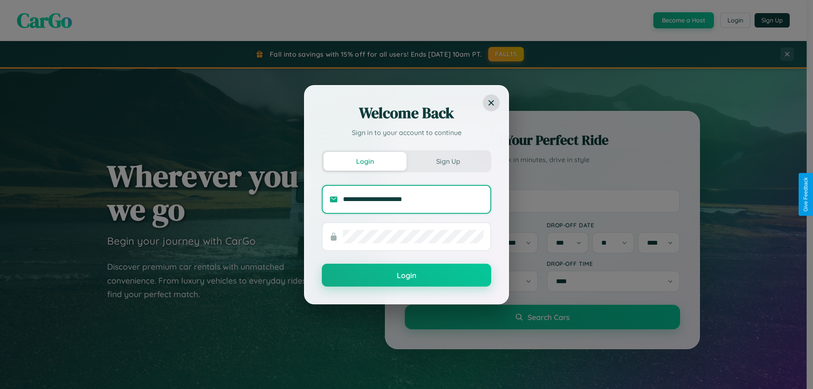 The image size is (813, 389). What do you see at coordinates (407, 133) in the screenshot?
I see `p: Sign in to your account to continue` at bounding box center [407, 133].